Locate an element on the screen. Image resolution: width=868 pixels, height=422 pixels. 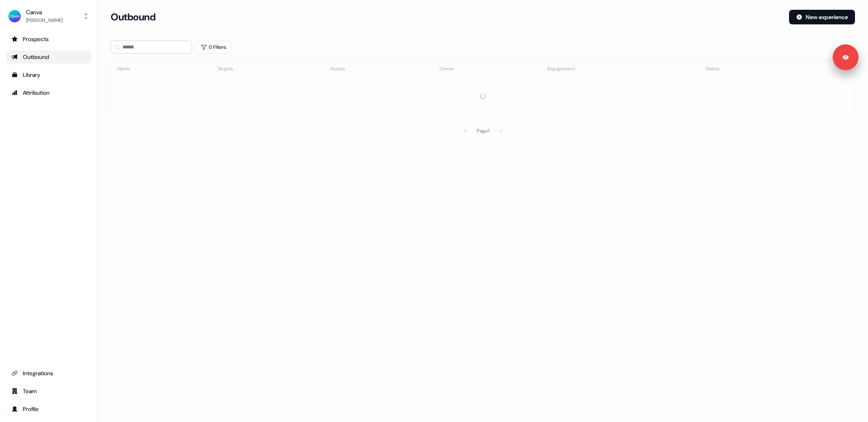
button: 0 Filters is located at coordinates (213, 47).